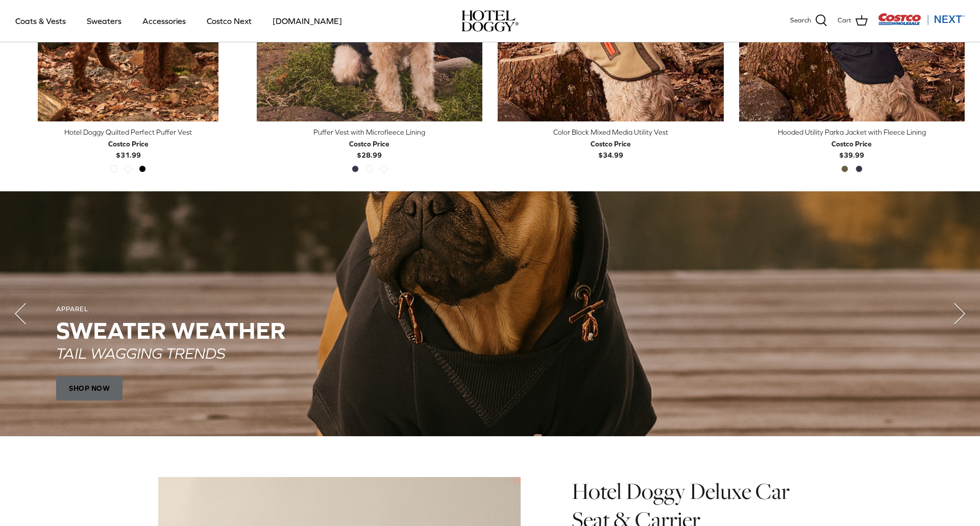 The image size is (980, 526). What do you see at coordinates (959, 314) in the screenshot?
I see `button: Next` at bounding box center [959, 314].